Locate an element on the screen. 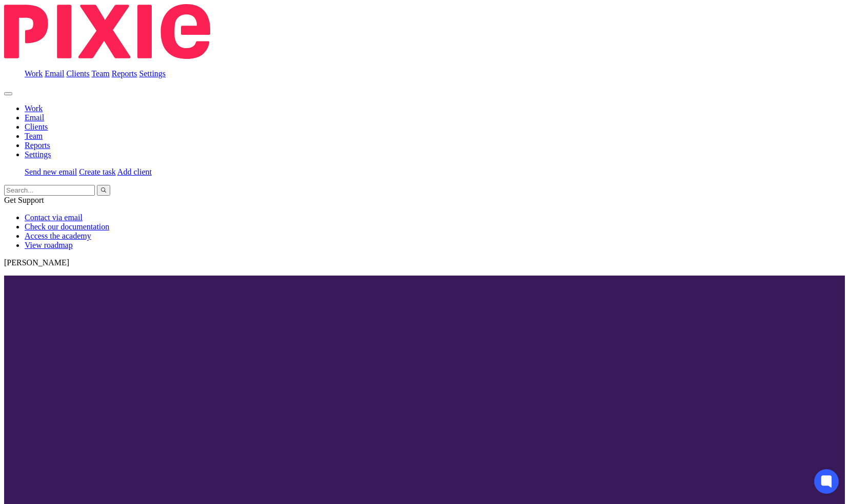 The height and width of the screenshot is (504, 849). a: Create task is located at coordinates (97, 172).